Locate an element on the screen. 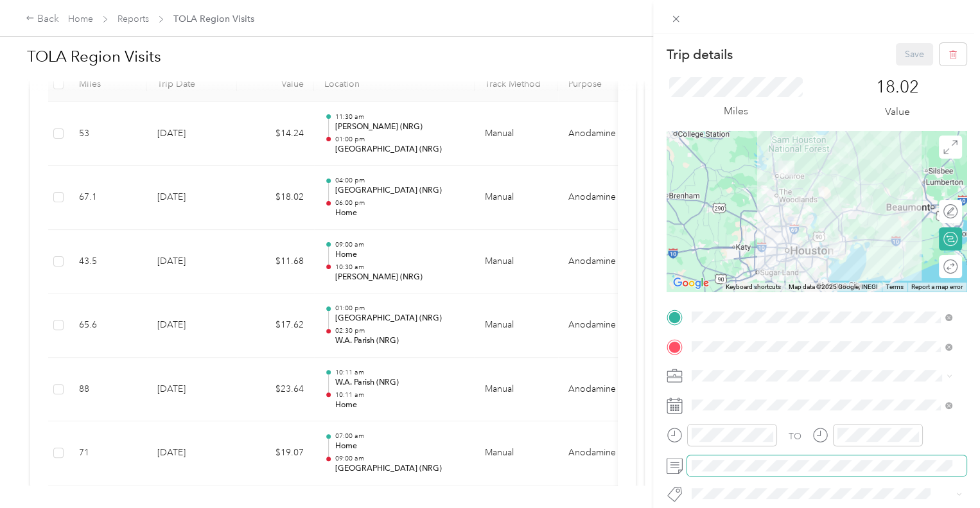  div: TO is located at coordinates (795, 436).